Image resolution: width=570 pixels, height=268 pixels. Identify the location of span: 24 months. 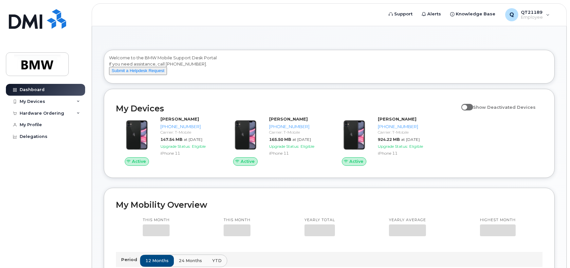
(190, 260).